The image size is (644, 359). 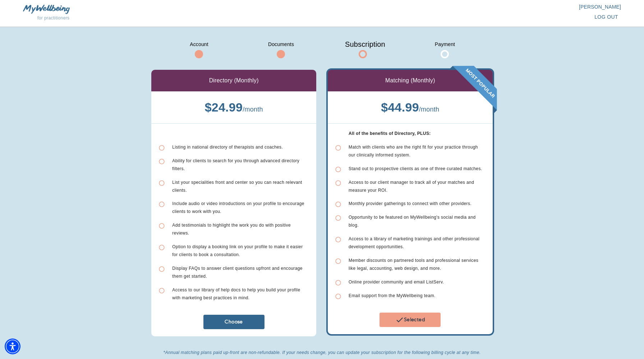 I want to click on button: Selected, so click(x=410, y=319).